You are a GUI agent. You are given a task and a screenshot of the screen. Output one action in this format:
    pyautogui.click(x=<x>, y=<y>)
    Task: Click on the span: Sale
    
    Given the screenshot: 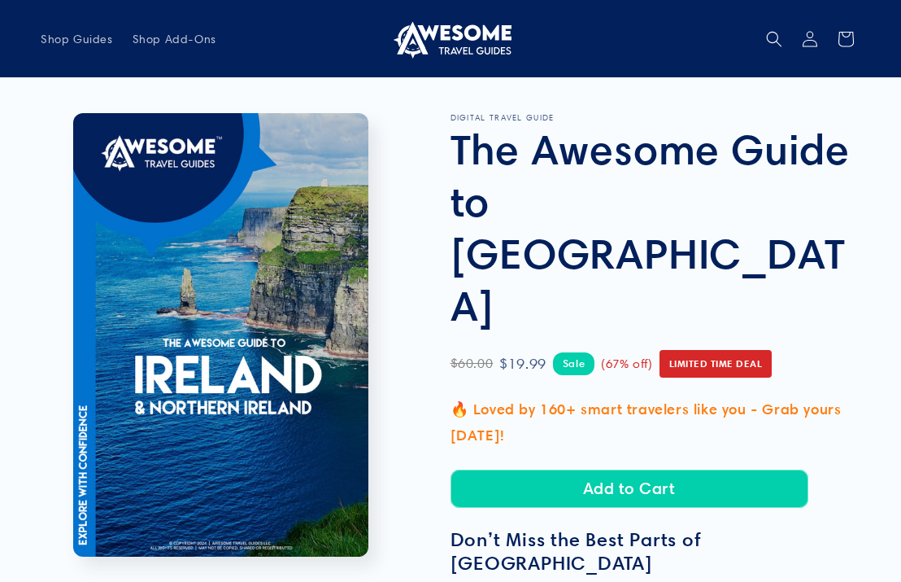 What is the action you would take?
    pyautogui.click(x=574, y=363)
    